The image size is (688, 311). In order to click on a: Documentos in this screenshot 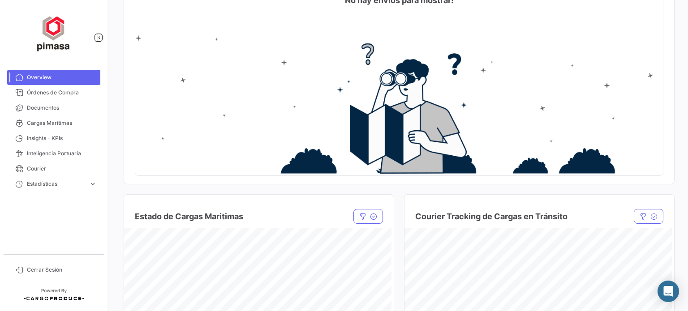, I will do `click(54, 108)`.